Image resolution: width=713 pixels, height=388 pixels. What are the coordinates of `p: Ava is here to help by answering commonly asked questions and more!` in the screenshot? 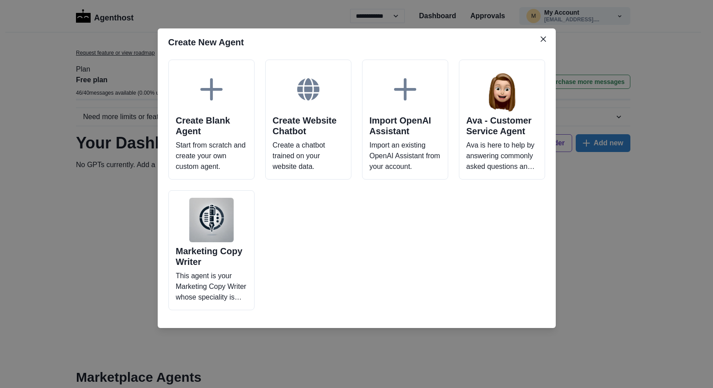 It's located at (502, 156).